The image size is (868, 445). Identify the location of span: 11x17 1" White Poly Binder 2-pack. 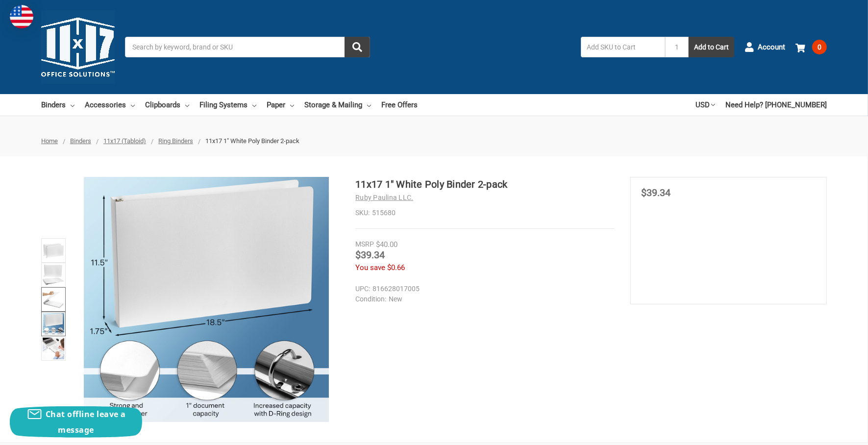
(252, 141).